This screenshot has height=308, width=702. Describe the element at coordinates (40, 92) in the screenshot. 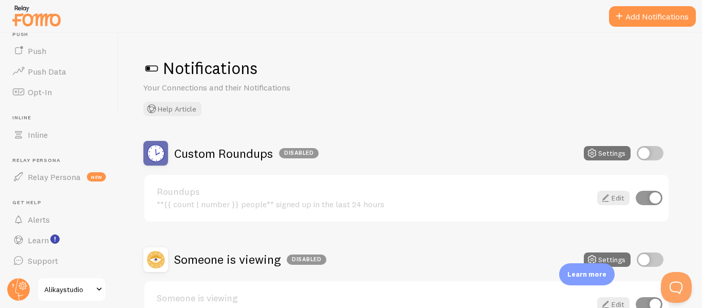

I see `span: Opt-In` at that location.